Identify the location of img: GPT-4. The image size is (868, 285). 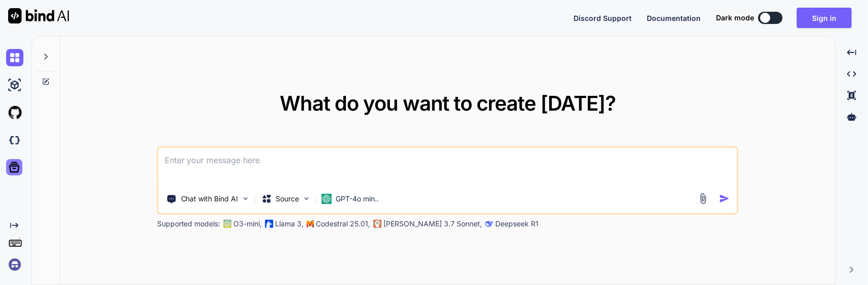
(228, 224).